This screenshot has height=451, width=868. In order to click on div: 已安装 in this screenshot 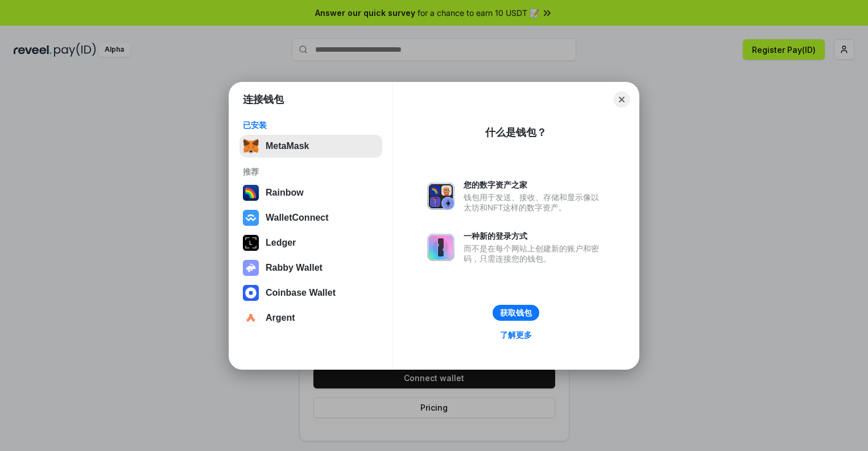, I will do `click(311, 125)`.